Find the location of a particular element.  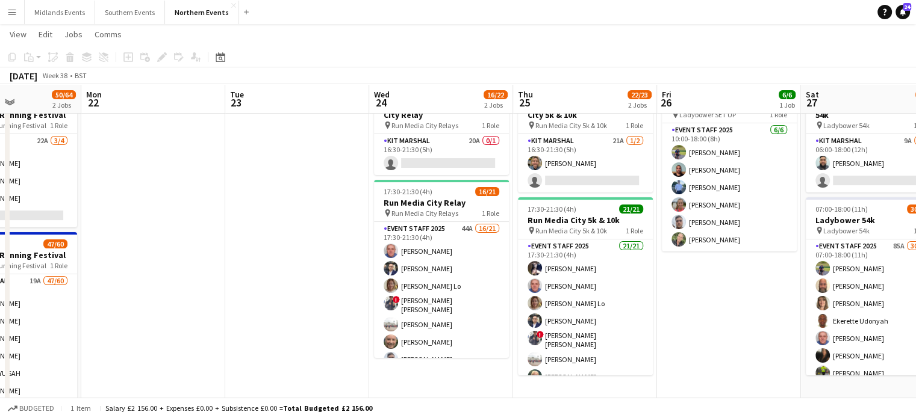

span: Week 38 is located at coordinates (55, 75).